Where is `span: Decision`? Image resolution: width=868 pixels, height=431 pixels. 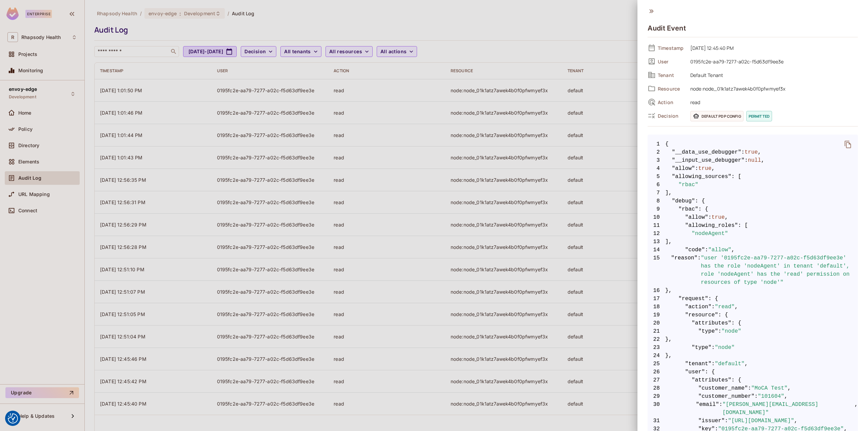 span: Decision is located at coordinates (671, 116).